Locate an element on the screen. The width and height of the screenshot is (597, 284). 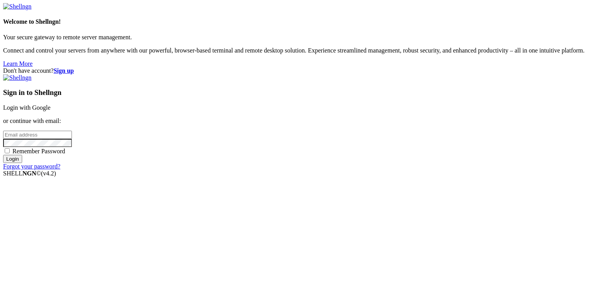
span: SHELL © is located at coordinates (30, 173).